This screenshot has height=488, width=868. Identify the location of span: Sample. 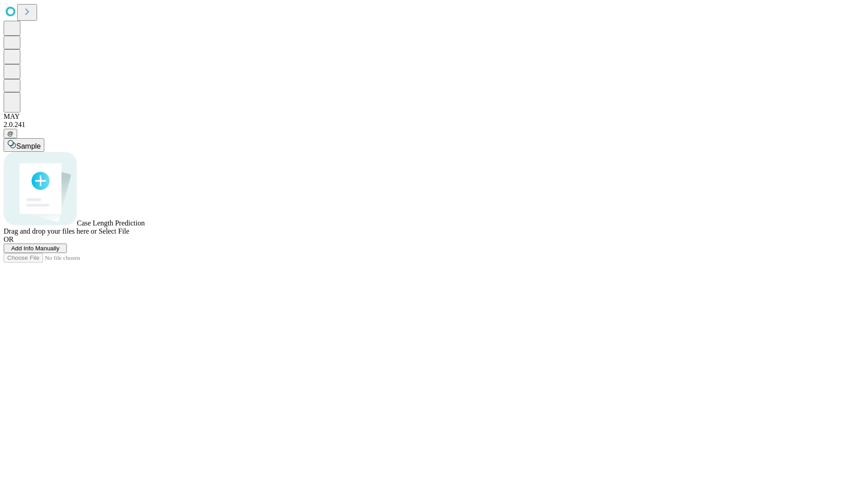
(29, 146).